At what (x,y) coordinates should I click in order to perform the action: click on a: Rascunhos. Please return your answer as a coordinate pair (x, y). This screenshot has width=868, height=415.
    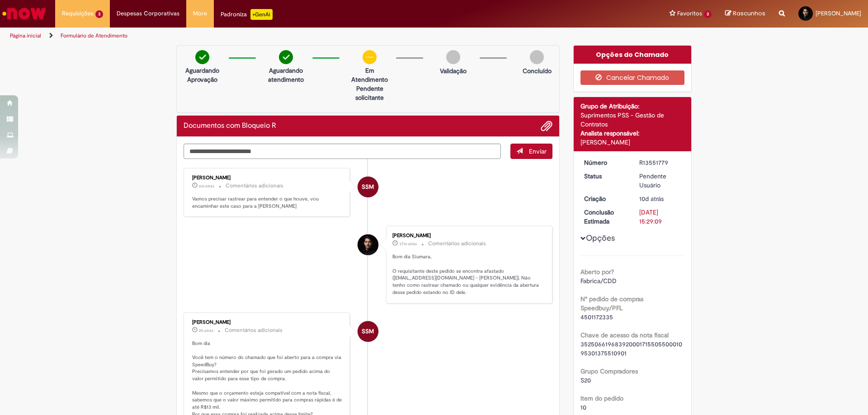
    Looking at the image, I should click on (745, 13).